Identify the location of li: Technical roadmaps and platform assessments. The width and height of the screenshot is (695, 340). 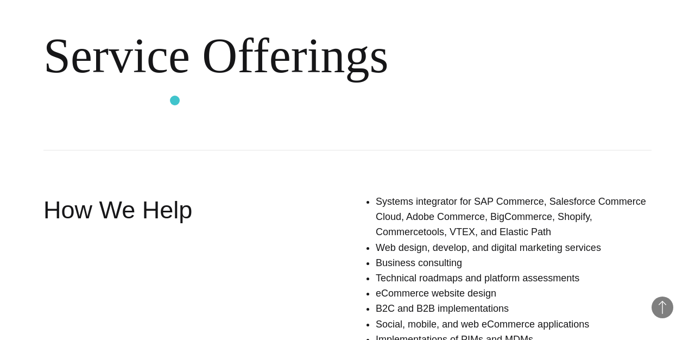
(513, 278).